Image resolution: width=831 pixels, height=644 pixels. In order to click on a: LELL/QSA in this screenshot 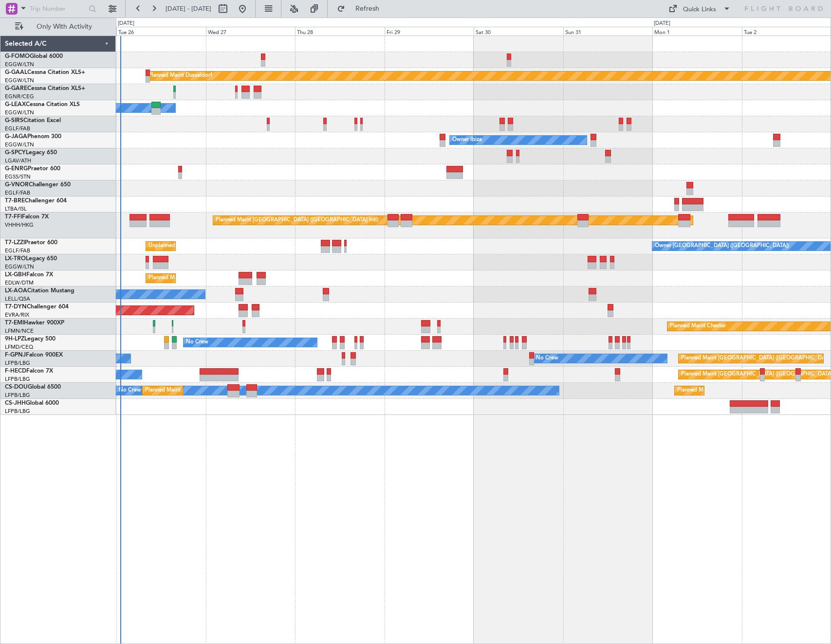, I will do `click(18, 299)`.